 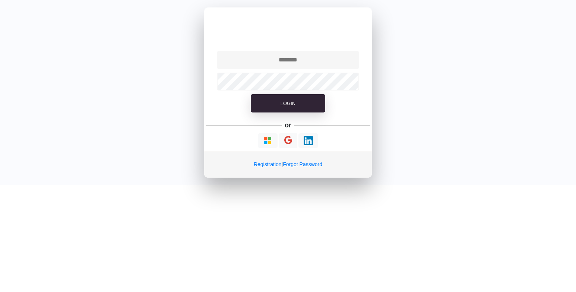 What do you see at coordinates (288, 140) in the screenshot?
I see `button: Continue With Google` at bounding box center [288, 140].